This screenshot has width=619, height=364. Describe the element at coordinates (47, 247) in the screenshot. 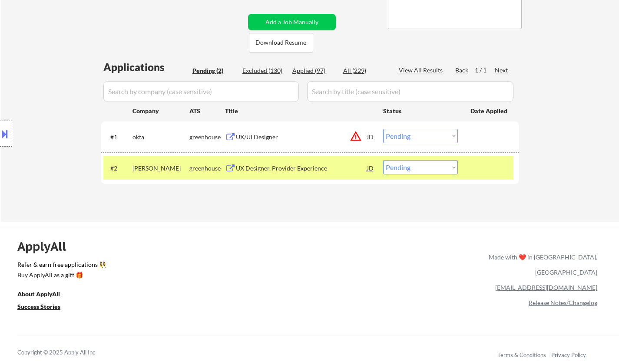

I see `div: ApplyAll` at that location.